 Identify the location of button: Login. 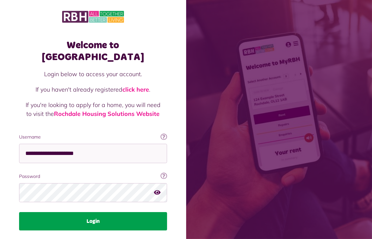
(93, 222).